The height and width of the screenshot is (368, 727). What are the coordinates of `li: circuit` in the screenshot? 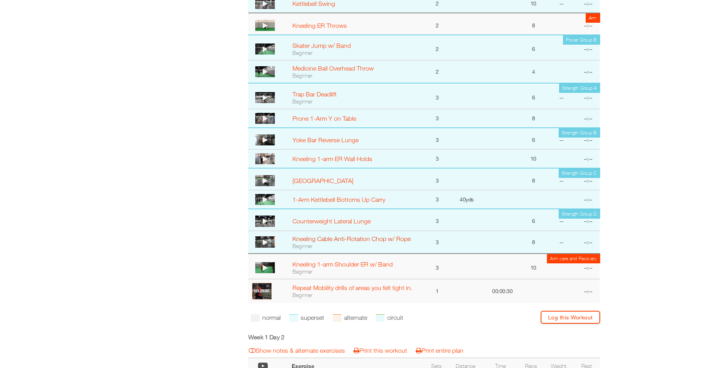 It's located at (390, 317).